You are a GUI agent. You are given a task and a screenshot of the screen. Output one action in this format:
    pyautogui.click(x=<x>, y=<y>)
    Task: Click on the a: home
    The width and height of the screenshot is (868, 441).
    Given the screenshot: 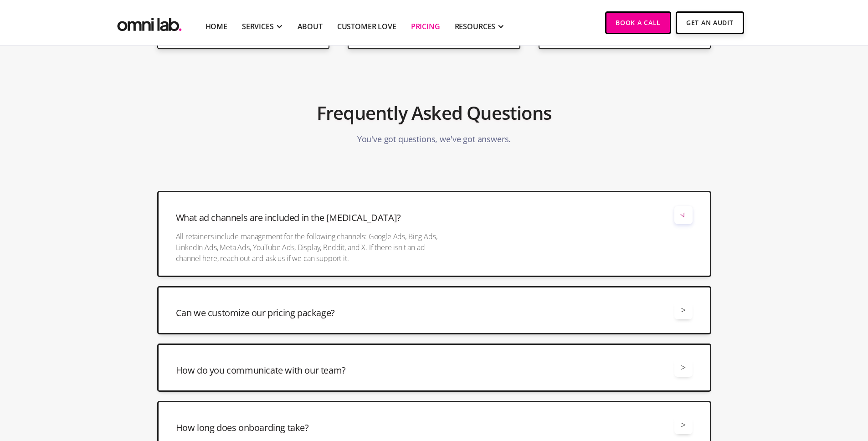 What is the action you would take?
    pyautogui.click(x=150, y=22)
    